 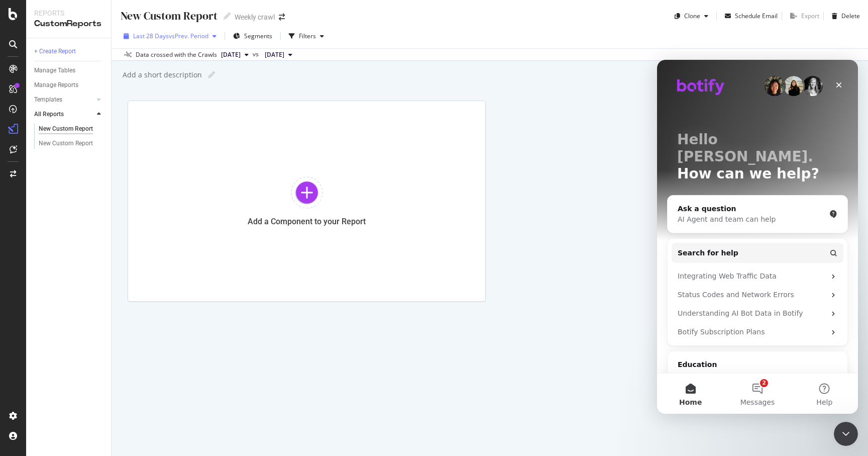 What do you see at coordinates (169, 37) in the screenshot?
I see `button: Last 28 DaysvsPrev. Period` at bounding box center [169, 37].